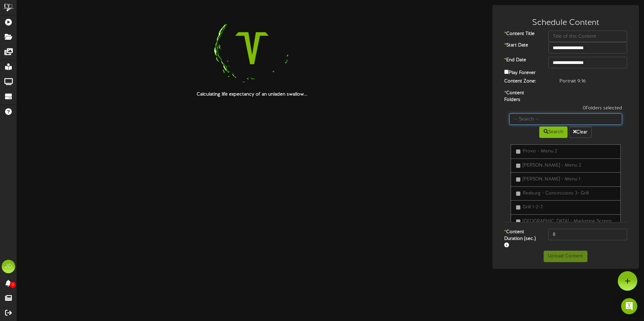 The image size is (644, 321). Describe the element at coordinates (566, 119) in the screenshot. I see `input: -- Search --` at that location.